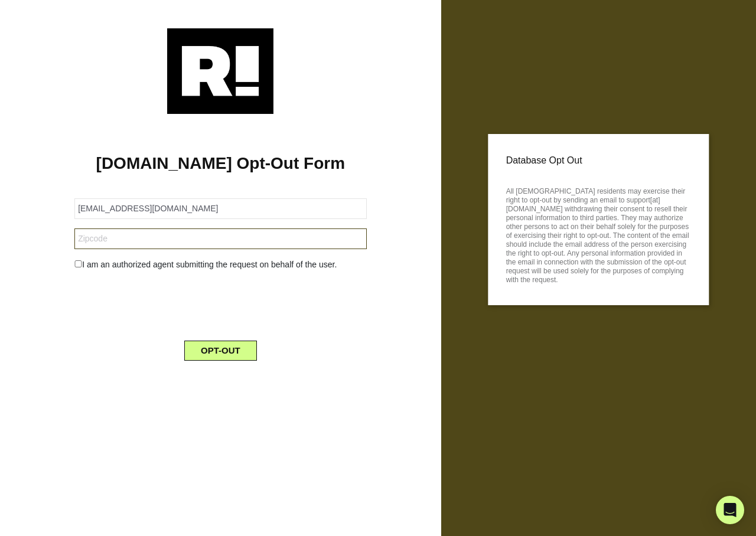 The image size is (756, 536). Describe the element at coordinates (221, 71) in the screenshot. I see `img: Retention.com` at that location.